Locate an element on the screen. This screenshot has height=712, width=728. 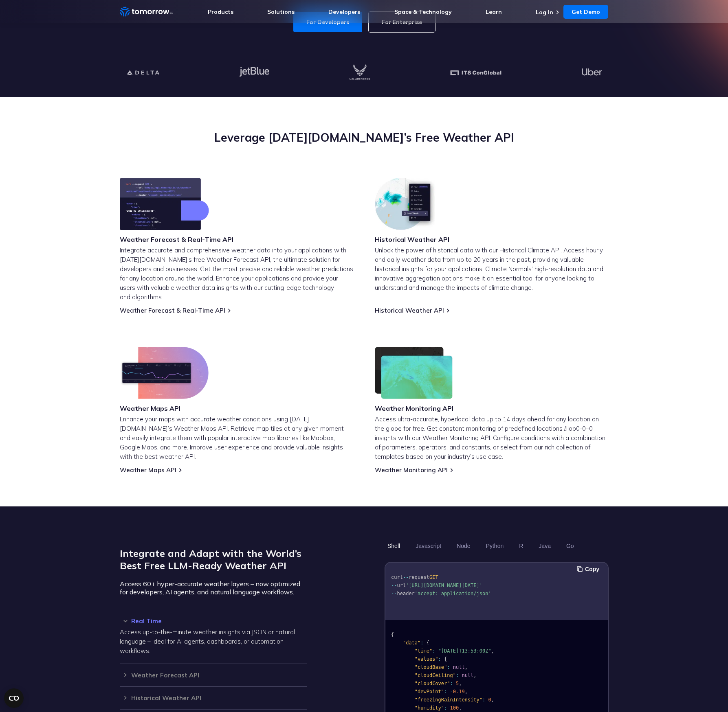
span: 0 is located at coordinates (489, 700).